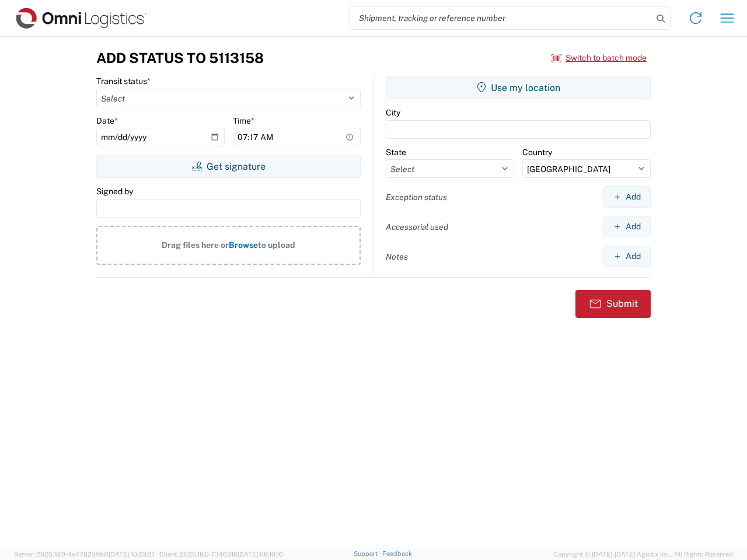 This screenshot has width=747, height=560. I want to click on label: Notes, so click(397, 257).